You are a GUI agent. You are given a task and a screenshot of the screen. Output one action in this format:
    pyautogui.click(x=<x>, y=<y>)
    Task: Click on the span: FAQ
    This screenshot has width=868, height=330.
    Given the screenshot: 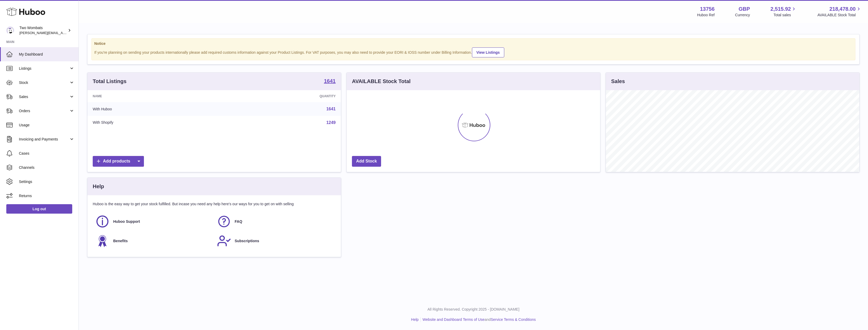 What is the action you would take?
    pyautogui.click(x=239, y=222)
    